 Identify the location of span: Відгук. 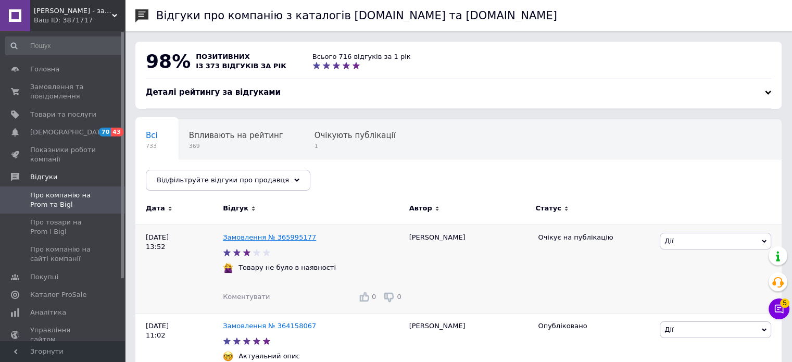
(235, 208).